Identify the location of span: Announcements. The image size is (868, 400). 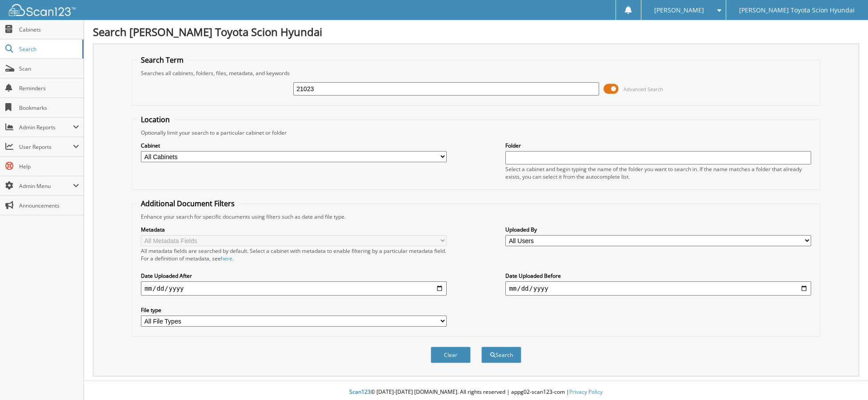
(49, 205).